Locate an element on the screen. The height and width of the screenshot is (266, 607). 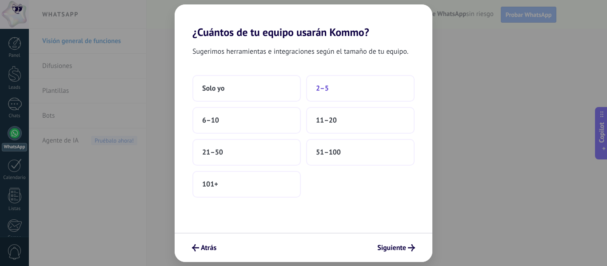
button: 21–50 is located at coordinates (247, 152).